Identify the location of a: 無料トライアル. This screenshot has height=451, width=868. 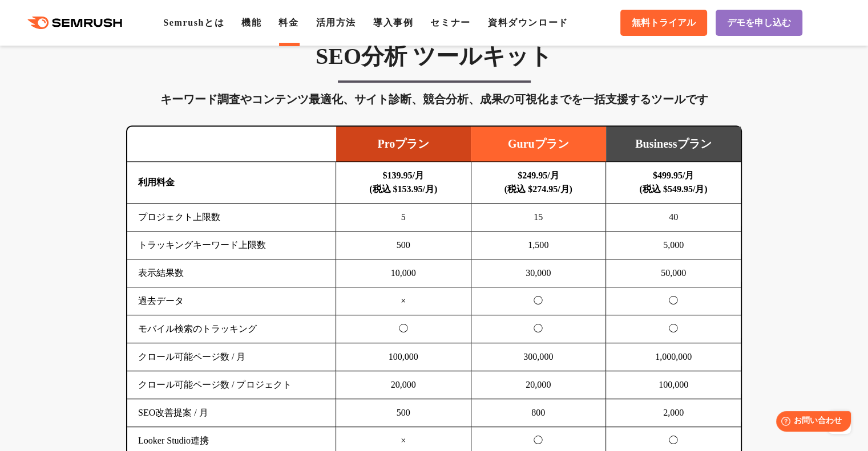
(664, 23).